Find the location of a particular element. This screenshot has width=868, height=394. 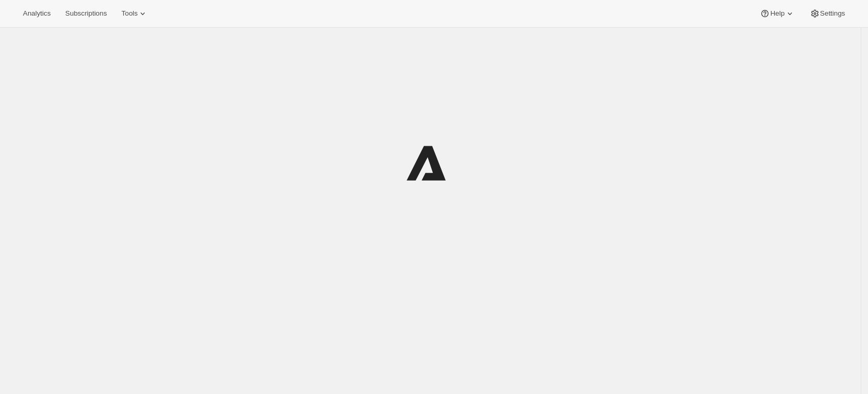

span: Settings is located at coordinates (833, 13).